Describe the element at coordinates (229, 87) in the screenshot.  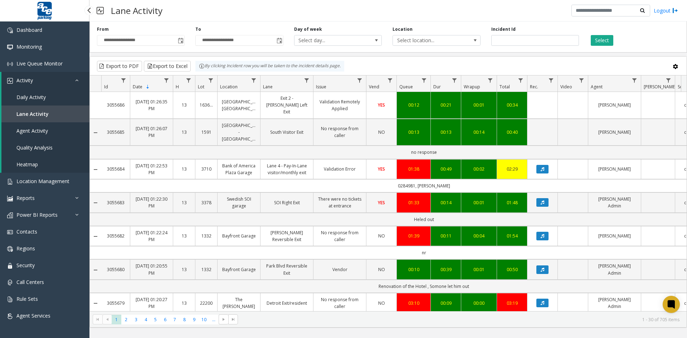
I see `span: Location` at that location.